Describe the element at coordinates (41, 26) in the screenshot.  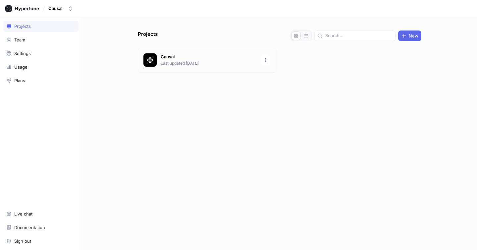
I see `a: Projects` at that location.